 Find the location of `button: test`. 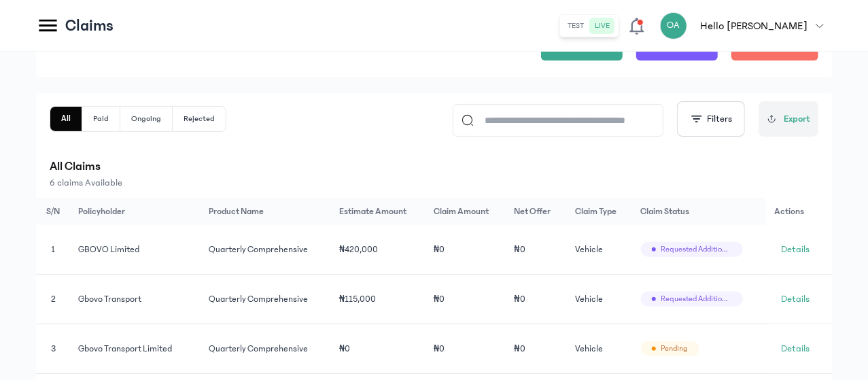

button: test is located at coordinates (577, 26).